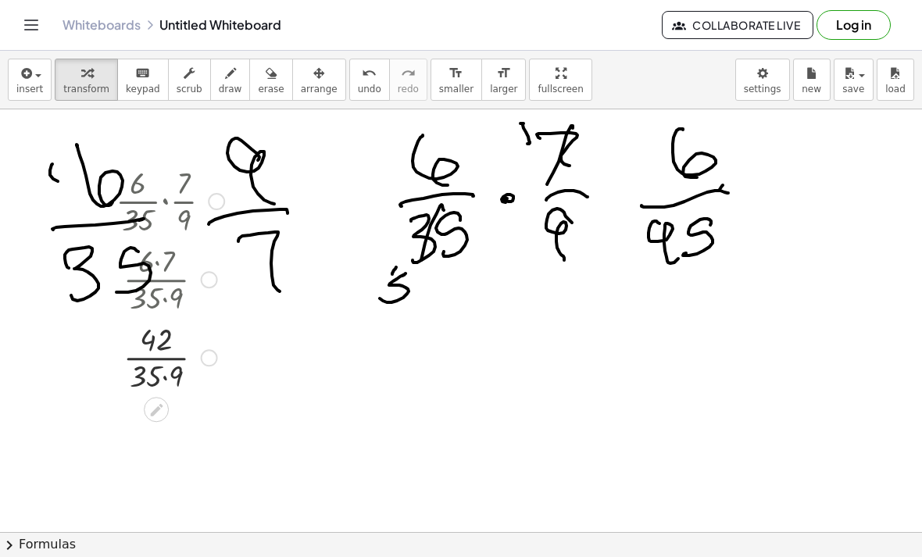  What do you see at coordinates (370, 80) in the screenshot?
I see `button: undoundo` at bounding box center [370, 80].